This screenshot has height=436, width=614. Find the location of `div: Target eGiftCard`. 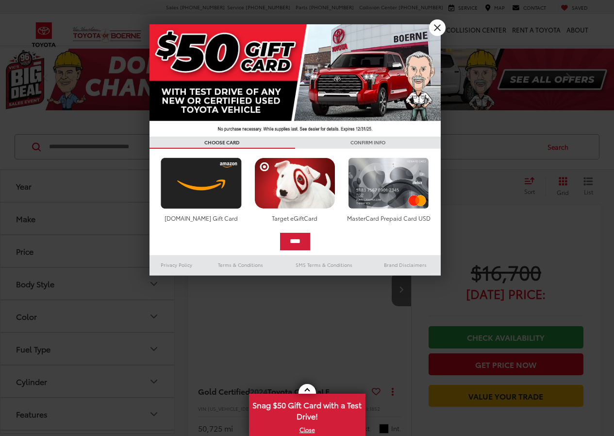

div: Target eGiftCard is located at coordinates (295, 218).